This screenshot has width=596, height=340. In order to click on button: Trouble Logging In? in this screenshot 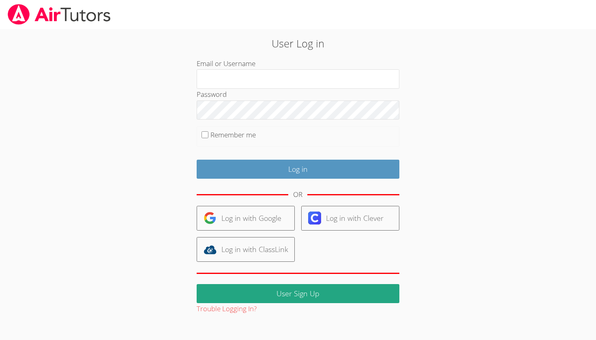, I will do `click(227, 309)`.